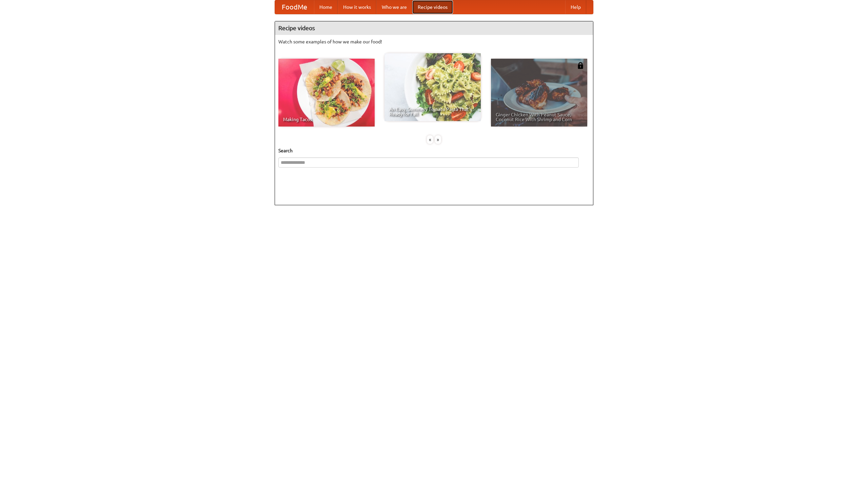 This screenshot has height=480, width=868. What do you see at coordinates (434, 151) in the screenshot?
I see `h5: Search` at bounding box center [434, 151].